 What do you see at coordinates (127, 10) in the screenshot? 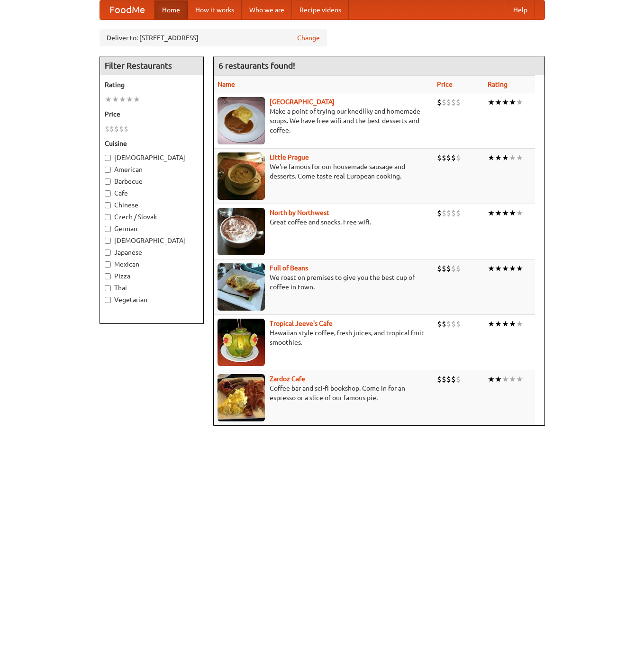
I see `a: FoodMe` at bounding box center [127, 10].